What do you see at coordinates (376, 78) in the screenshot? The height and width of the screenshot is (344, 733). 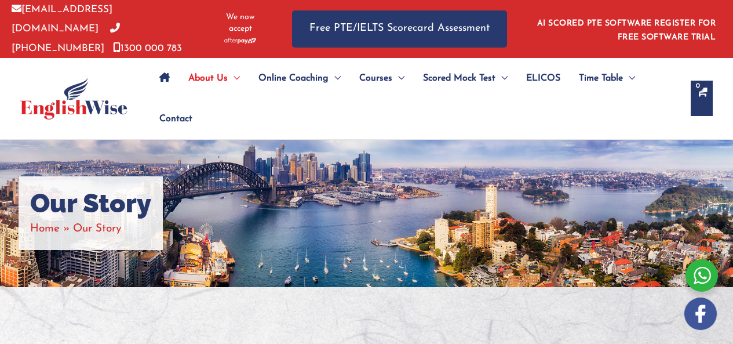 I see `span: Courses` at bounding box center [376, 78].